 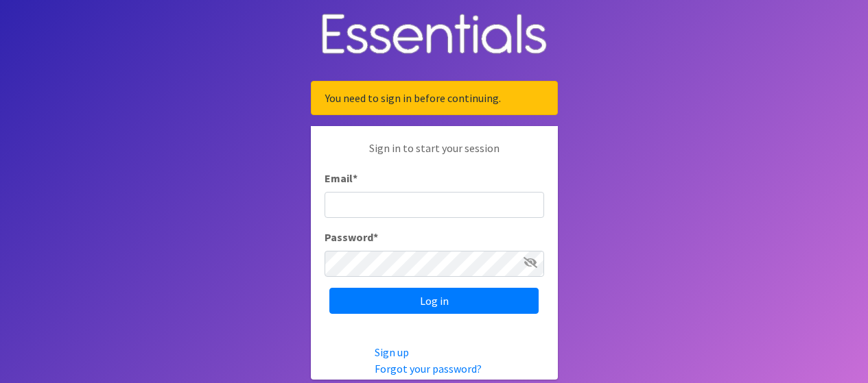 What do you see at coordinates (341, 178) in the screenshot?
I see `label: Email` at bounding box center [341, 178].